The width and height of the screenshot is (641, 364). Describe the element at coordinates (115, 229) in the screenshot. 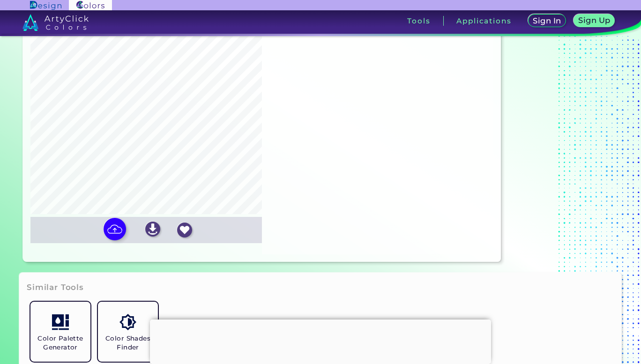

I see `img: icon picture` at that location.